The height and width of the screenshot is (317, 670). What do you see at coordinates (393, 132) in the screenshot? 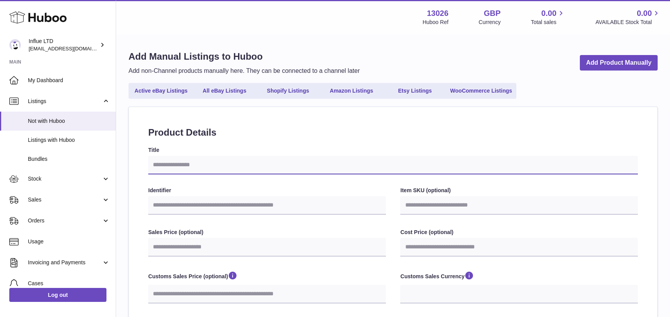
I see `h2: Product Details` at bounding box center [393, 132].